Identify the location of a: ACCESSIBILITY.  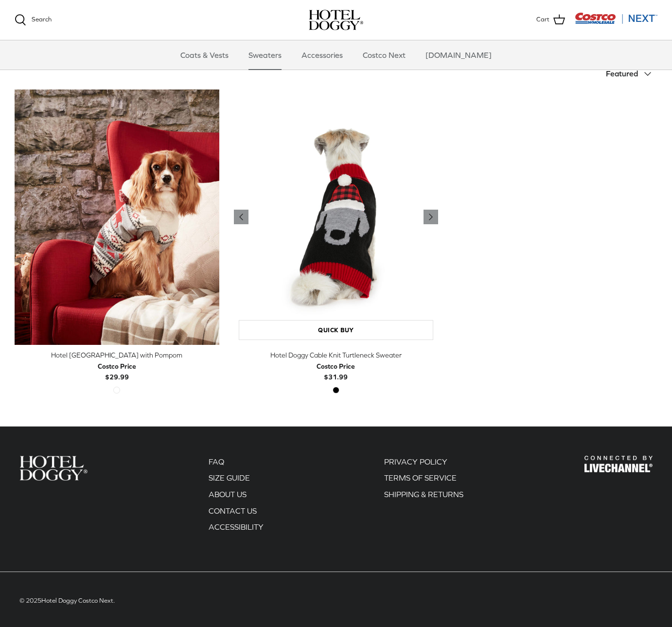
(236, 527).